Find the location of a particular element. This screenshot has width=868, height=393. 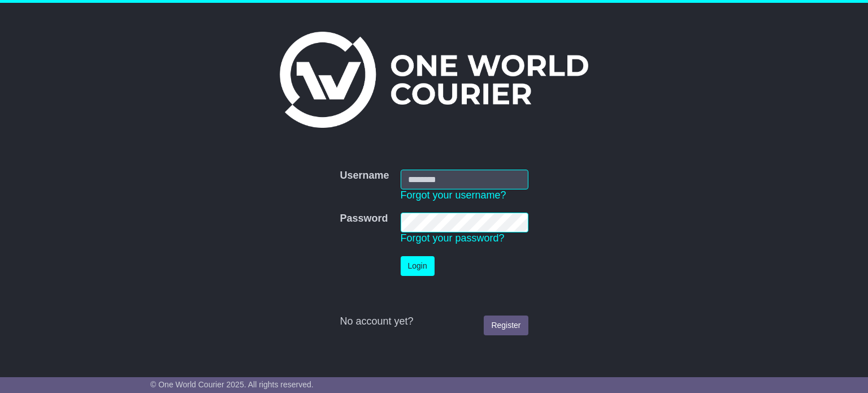

img: One World is located at coordinates (434, 80).